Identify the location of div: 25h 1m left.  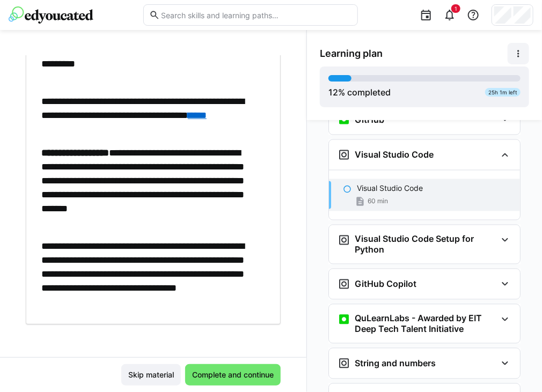
(503, 92).